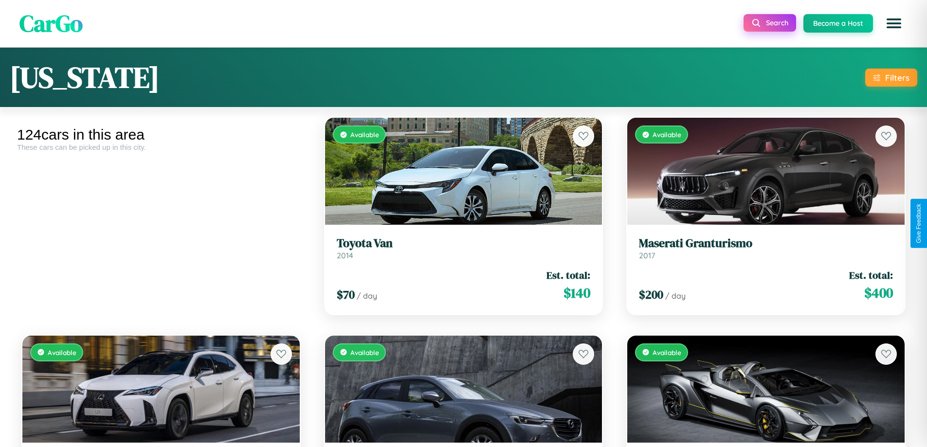  Describe the element at coordinates (464, 243) in the screenshot. I see `h3: Toyota Van` at that location.